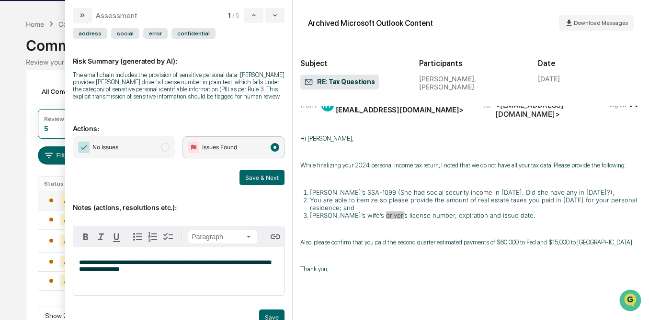  Describe the element at coordinates (179, 202) in the screenshot. I see `p: Notes (actions, resolutions etc.):` at that location.